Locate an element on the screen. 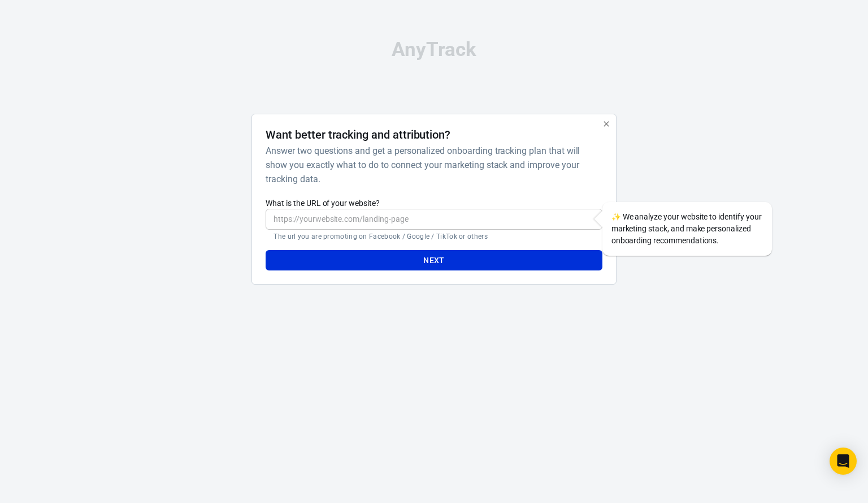  span: sparkles is located at coordinates (616, 217).